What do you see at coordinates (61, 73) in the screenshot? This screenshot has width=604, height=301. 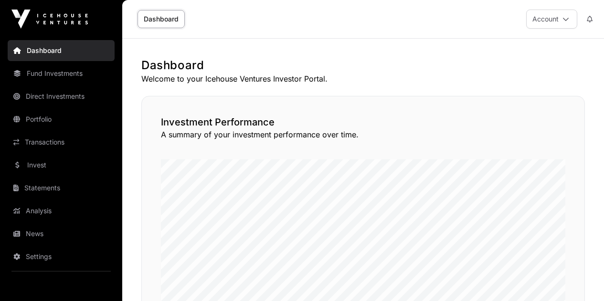 I see `a: Fund Investments` at bounding box center [61, 73].